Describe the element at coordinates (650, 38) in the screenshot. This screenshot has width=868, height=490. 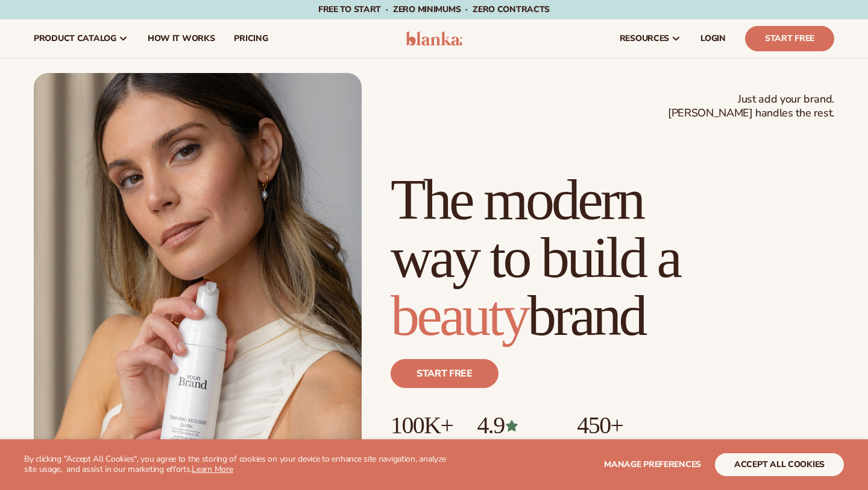
I see `a: resources` at that location.